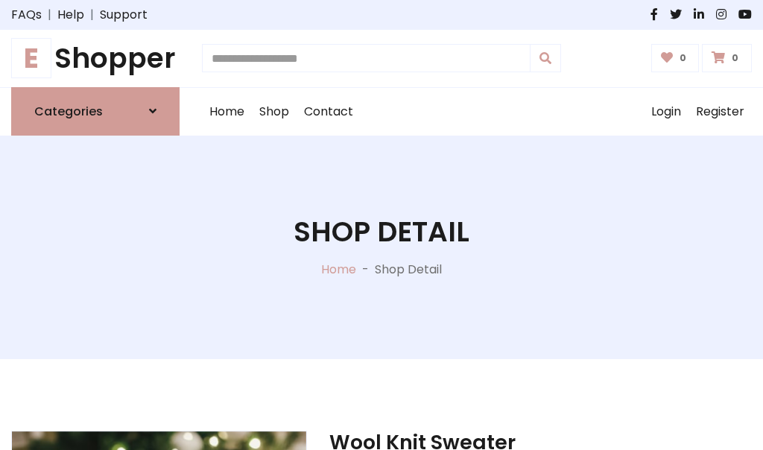  Describe the element at coordinates (381, 232) in the screenshot. I see `h1: Shop Detail` at that location.